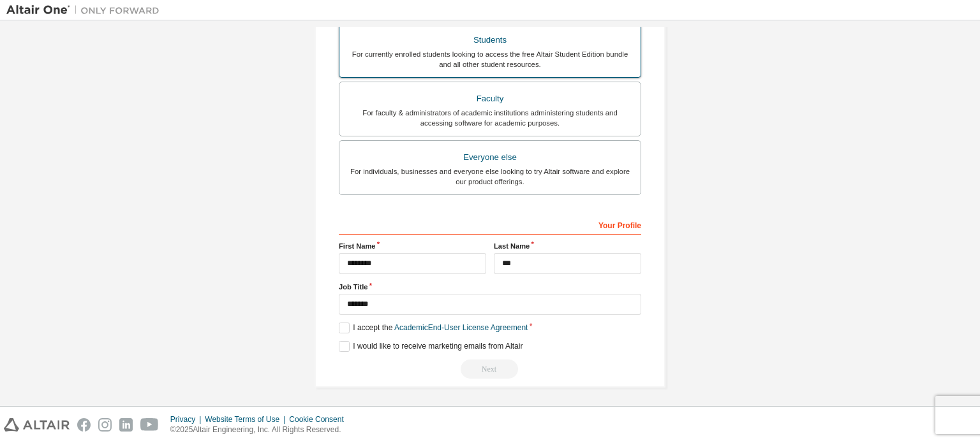 The width and height of the screenshot is (980, 443). Describe the element at coordinates (86, 11) in the screenshot. I see `img: Altair One` at that location.